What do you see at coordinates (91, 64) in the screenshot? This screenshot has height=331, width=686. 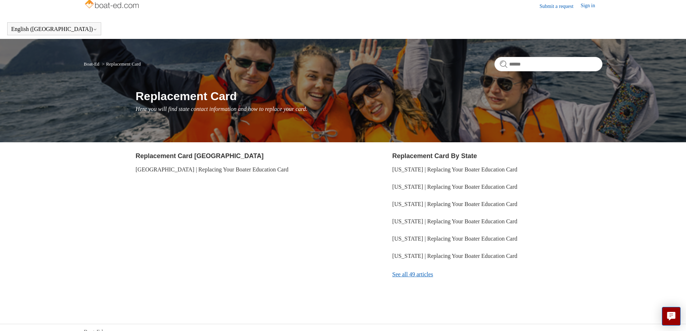 I see `a: Boat-Ed` at bounding box center [91, 64].